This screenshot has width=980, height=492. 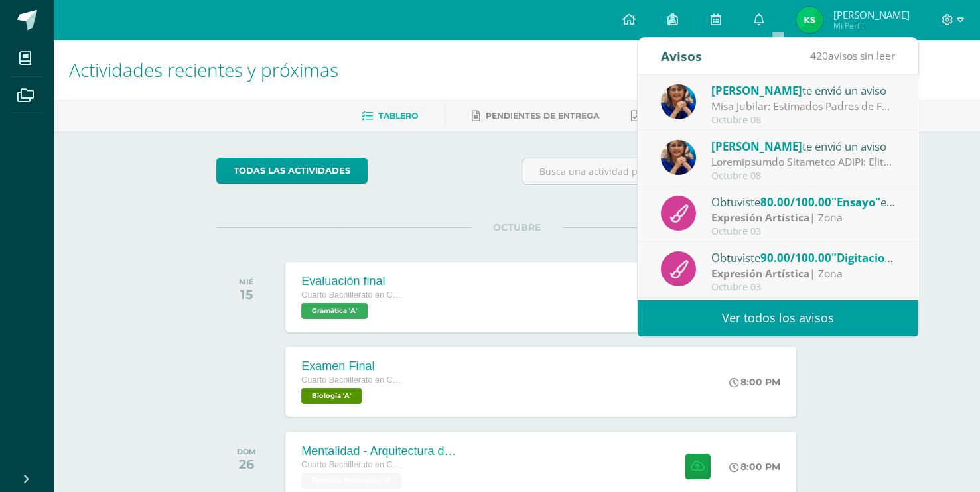 I want to click on div: 26, so click(x=247, y=464).